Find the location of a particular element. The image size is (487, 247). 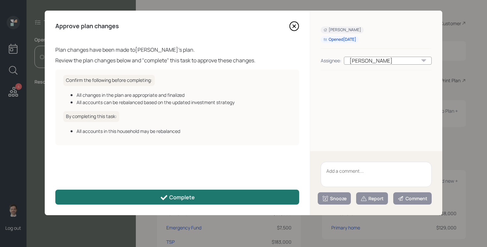

div: Assignee: is located at coordinates (331, 60).